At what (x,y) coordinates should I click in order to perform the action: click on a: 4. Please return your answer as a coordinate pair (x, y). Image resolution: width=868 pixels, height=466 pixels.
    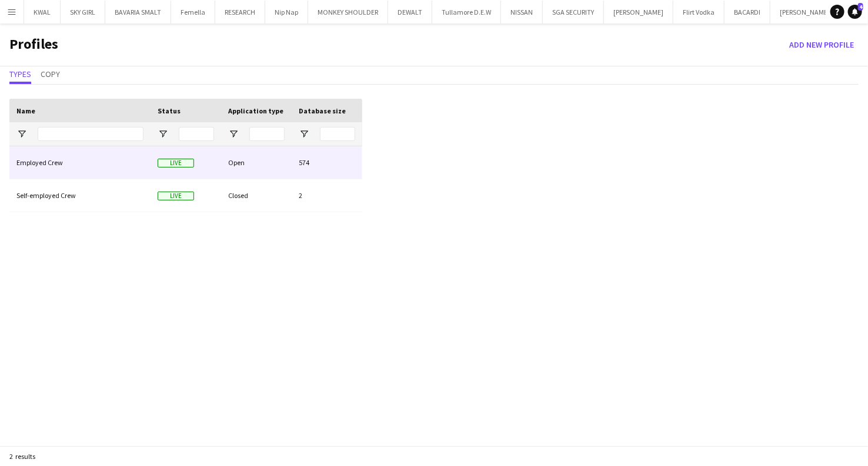
    Looking at the image, I should click on (855, 12).